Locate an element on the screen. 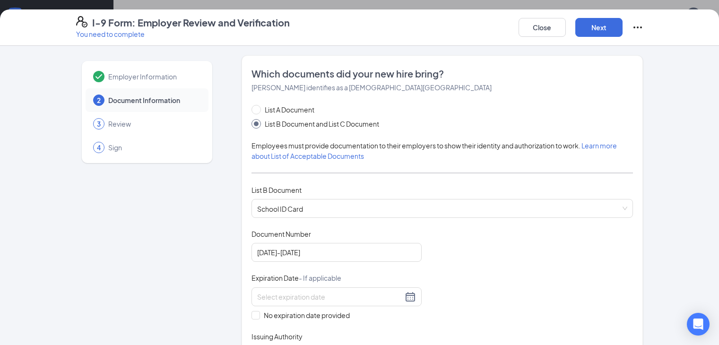 The width and height of the screenshot is (719, 345). span: Document Number is located at coordinates (281, 234).